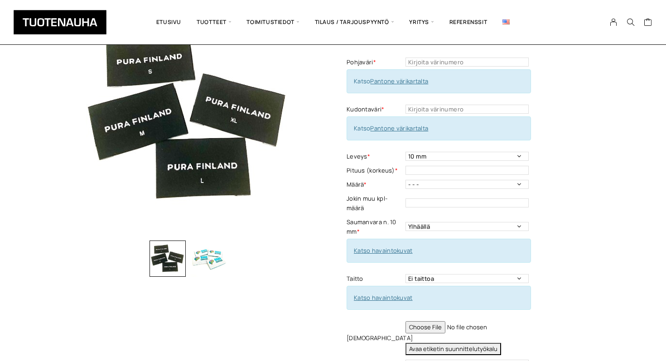 Image resolution: width=666 pixels, height=361 pixels. Describe the element at coordinates (374, 170) in the screenshot. I see `label: Pituus (korkeus)` at that location.